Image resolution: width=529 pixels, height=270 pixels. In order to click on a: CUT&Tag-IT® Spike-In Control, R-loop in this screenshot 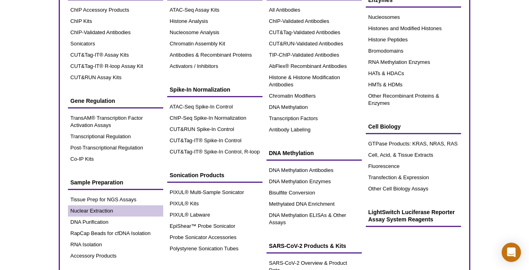, I will do `click(215, 152)`.